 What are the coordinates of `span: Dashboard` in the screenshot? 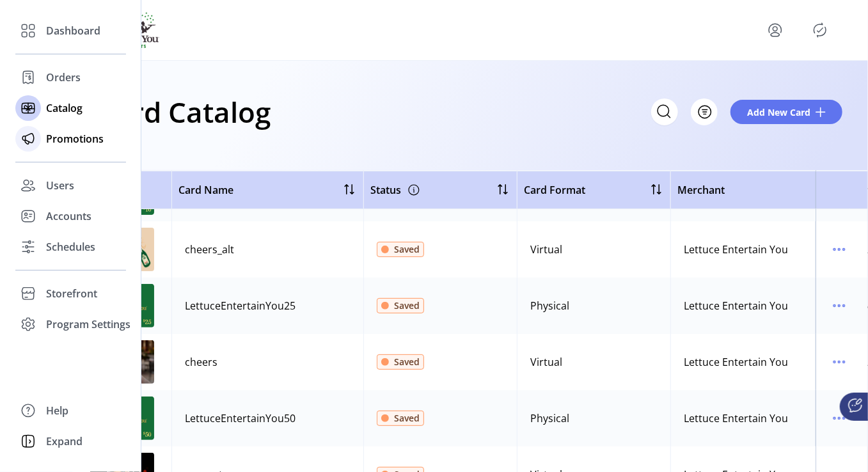 It's located at (73, 31).